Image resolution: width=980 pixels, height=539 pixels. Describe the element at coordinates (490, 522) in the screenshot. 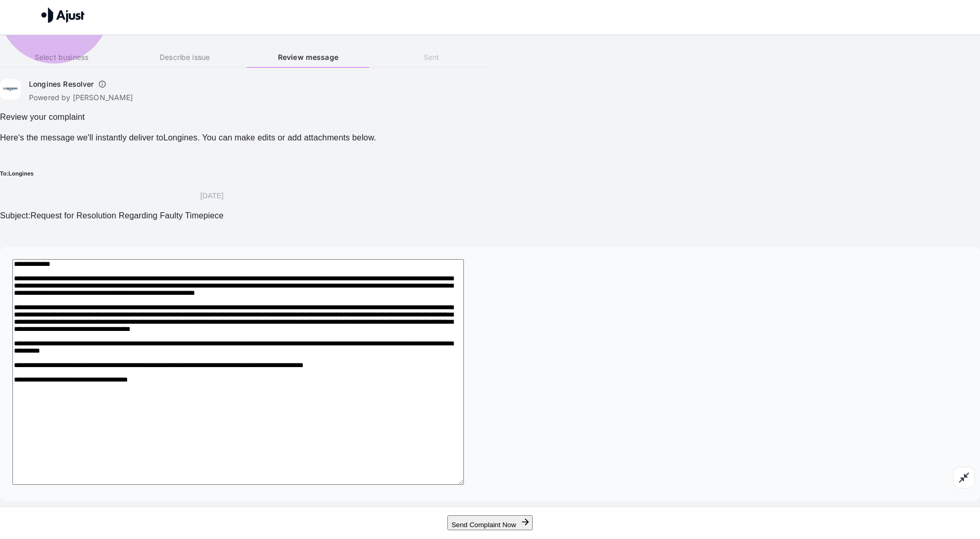

I see `button: Send Complaint Now` at that location.